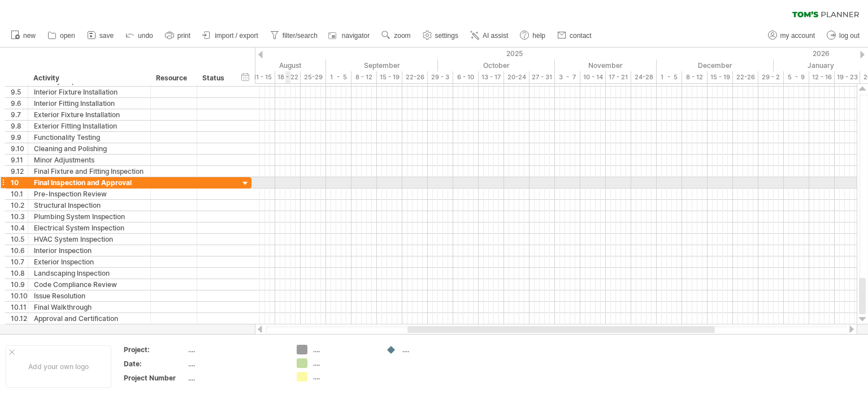  I want to click on div: Interior Inspection, so click(89, 250).